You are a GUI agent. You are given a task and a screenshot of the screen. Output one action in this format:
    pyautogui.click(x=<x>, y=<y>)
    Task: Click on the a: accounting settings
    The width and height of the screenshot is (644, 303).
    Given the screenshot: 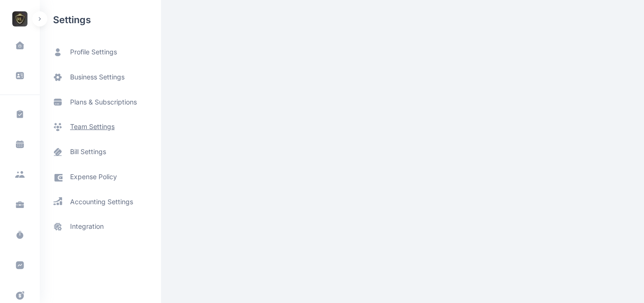 What is the action you would take?
    pyautogui.click(x=100, y=202)
    